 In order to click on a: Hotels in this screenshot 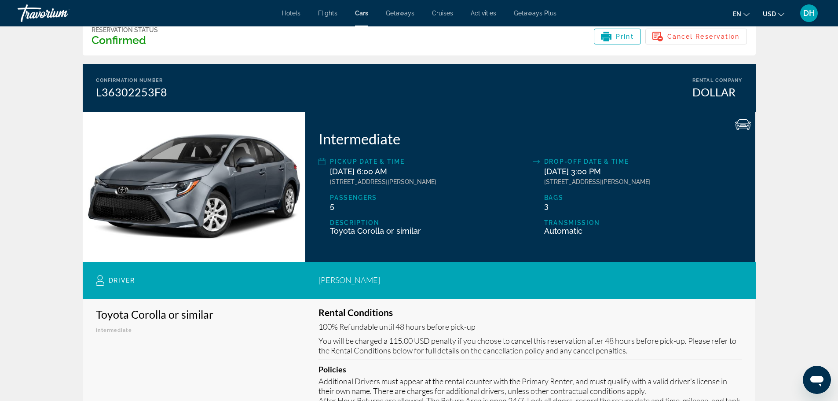, I will do `click(291, 13)`.